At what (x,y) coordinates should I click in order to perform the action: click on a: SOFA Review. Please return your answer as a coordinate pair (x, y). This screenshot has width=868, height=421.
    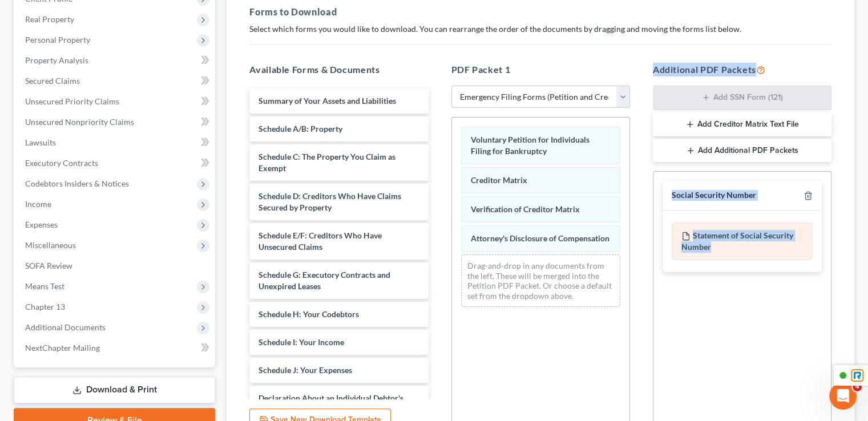
    Looking at the image, I should click on (115, 265).